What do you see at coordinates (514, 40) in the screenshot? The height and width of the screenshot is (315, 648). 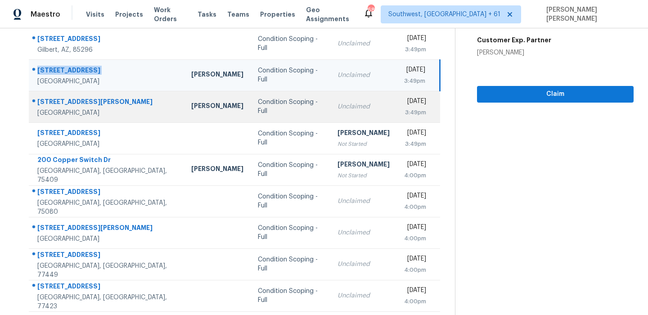 I see `h5: Customer Exp. Partner` at bounding box center [514, 40].